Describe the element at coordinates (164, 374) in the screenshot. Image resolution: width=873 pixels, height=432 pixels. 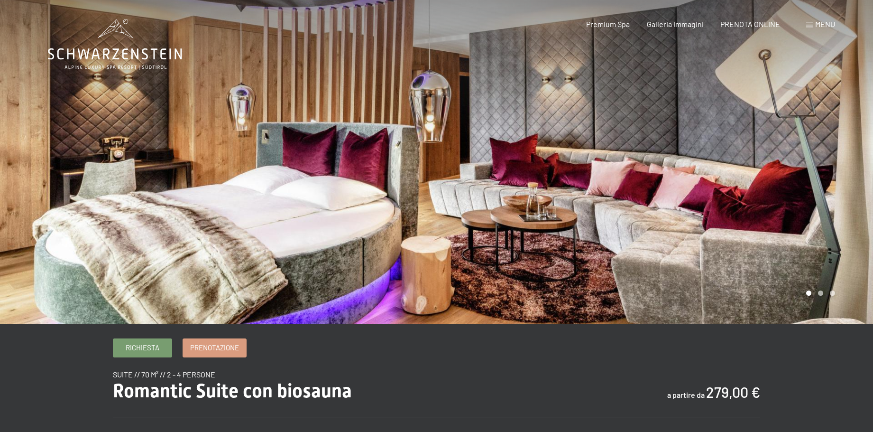
I see `span: suite // 70 m² // 2 - 4 persone` at that location.